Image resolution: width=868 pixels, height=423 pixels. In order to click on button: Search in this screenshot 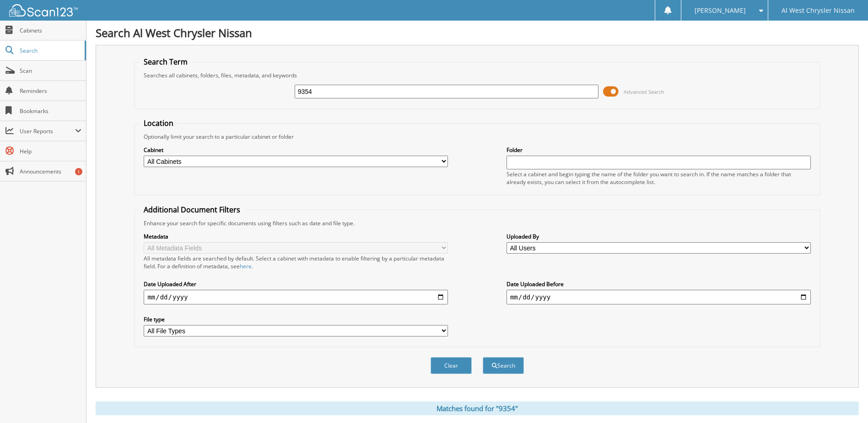, I will do `click(503, 365)`.